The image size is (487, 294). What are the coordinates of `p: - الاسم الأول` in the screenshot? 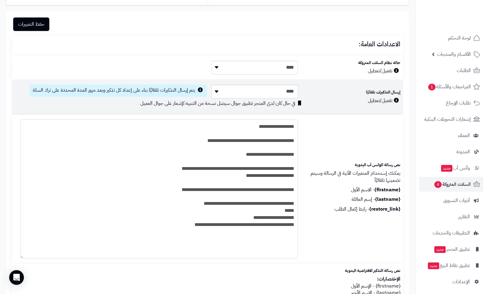 It's located at (354, 190).